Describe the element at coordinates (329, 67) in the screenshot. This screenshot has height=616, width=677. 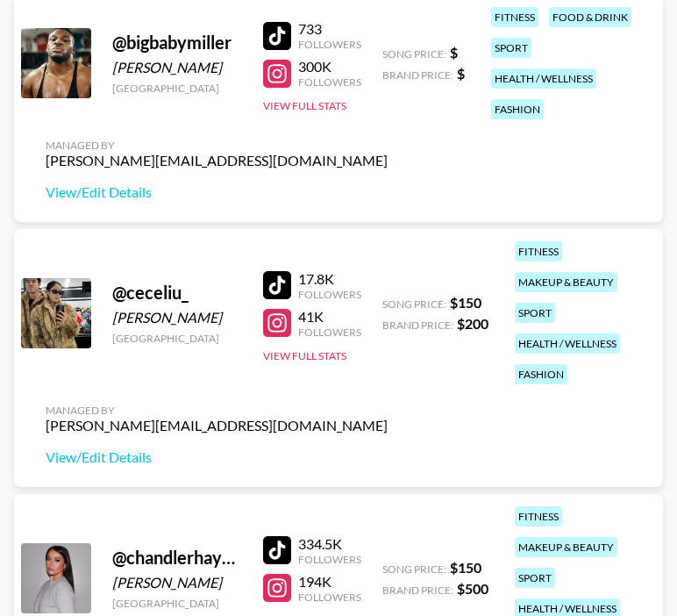
I see `div: 300K` at that location.